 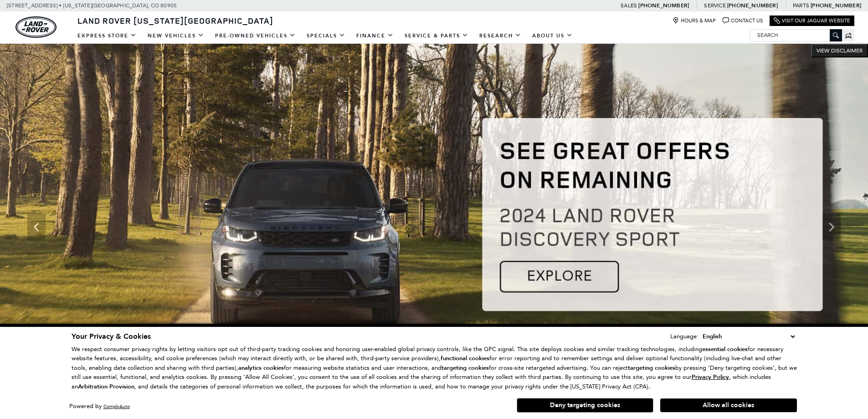 What do you see at coordinates (629, 5) in the screenshot?
I see `span: Sales` at bounding box center [629, 5].